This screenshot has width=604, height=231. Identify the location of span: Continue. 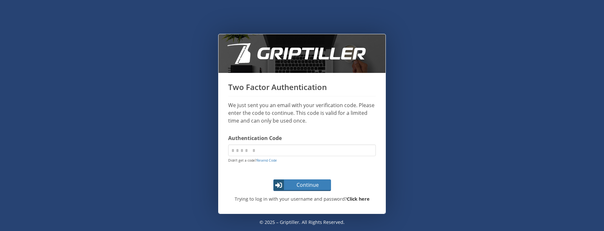
(308, 185).